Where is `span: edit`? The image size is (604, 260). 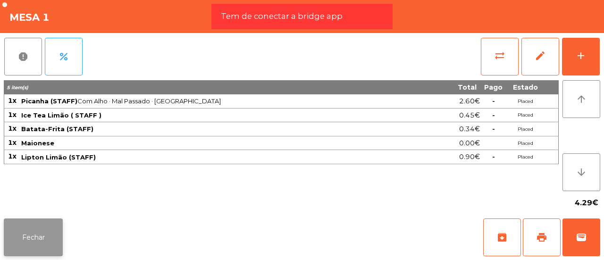
span: edit is located at coordinates (540, 56).